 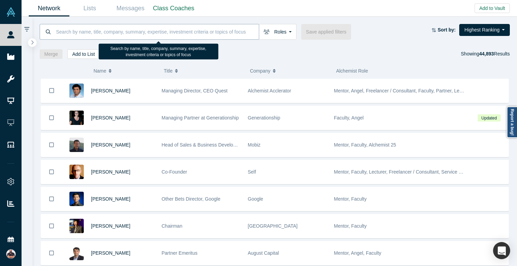 I want to click on span: Self, so click(x=252, y=172).